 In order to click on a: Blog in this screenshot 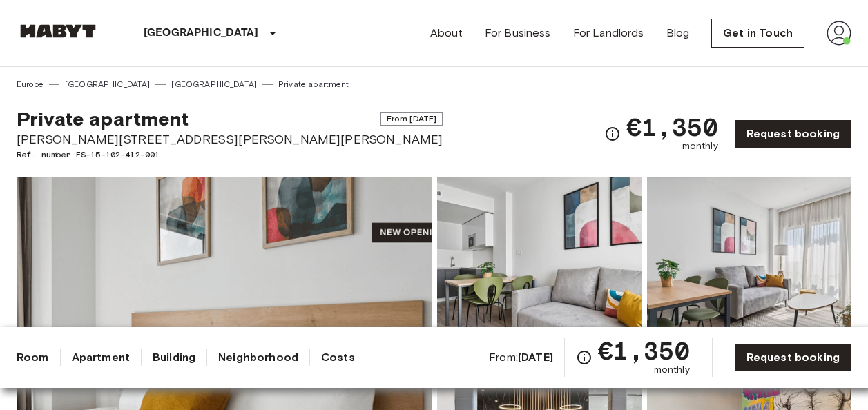, I will do `click(678, 33)`.